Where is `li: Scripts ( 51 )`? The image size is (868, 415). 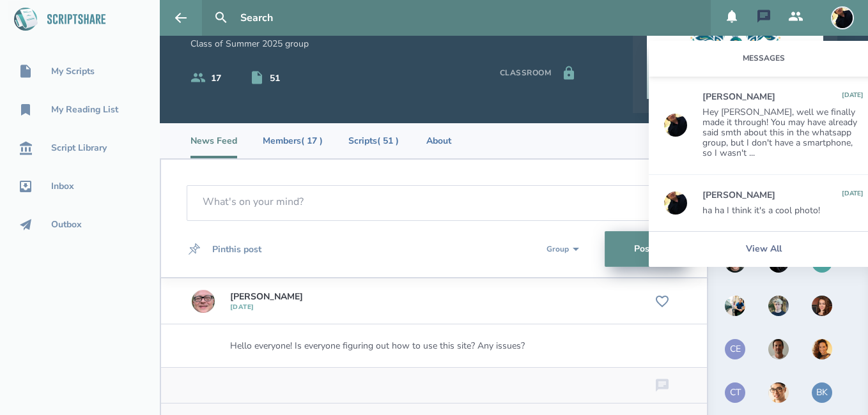
li: Scripts ( 51 ) is located at coordinates (373, 141).